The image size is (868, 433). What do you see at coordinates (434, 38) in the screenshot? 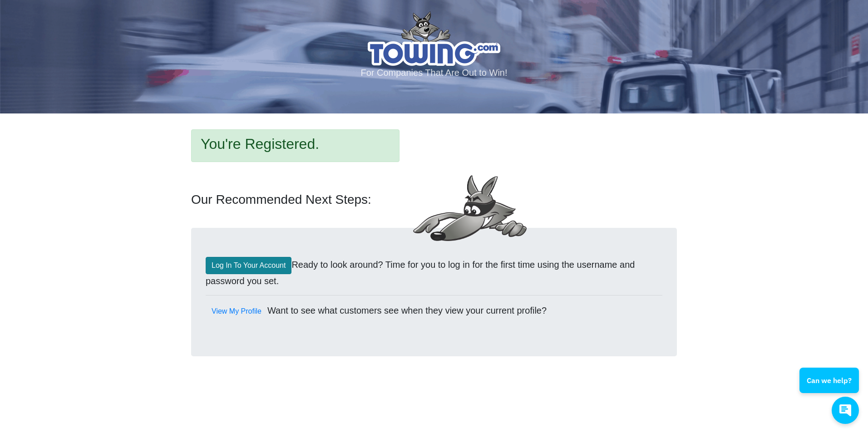
I see `img: logo` at bounding box center [434, 38].